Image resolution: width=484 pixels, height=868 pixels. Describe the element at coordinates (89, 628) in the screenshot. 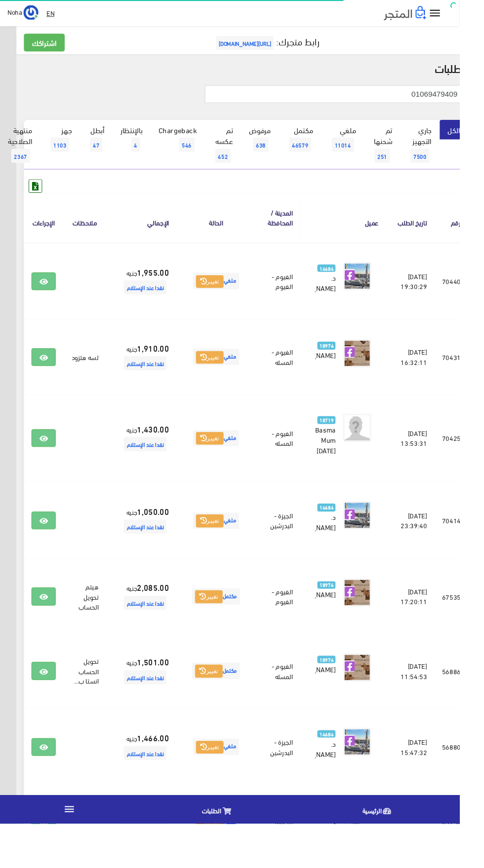

I see `td: هيتم تحويل الحساب` at that location.